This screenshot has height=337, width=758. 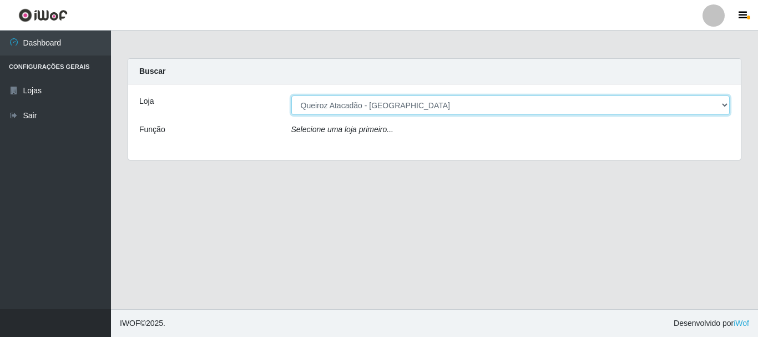 I want to click on a: iWof, so click(x=742, y=323).